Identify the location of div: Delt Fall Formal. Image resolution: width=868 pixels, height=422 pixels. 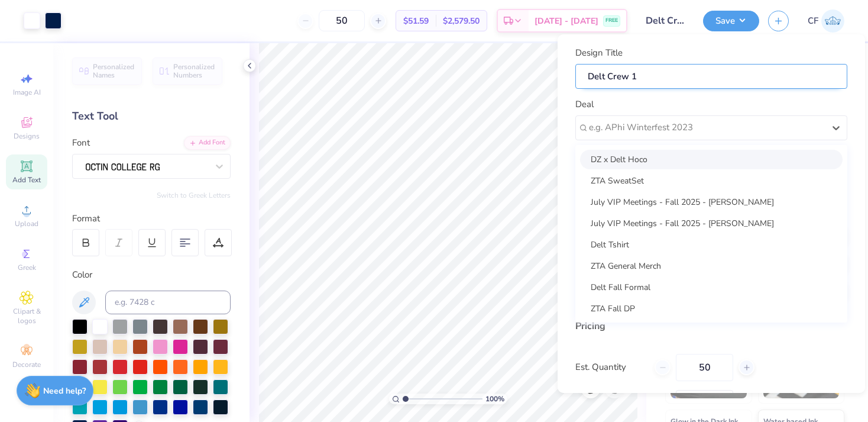
(712, 287).